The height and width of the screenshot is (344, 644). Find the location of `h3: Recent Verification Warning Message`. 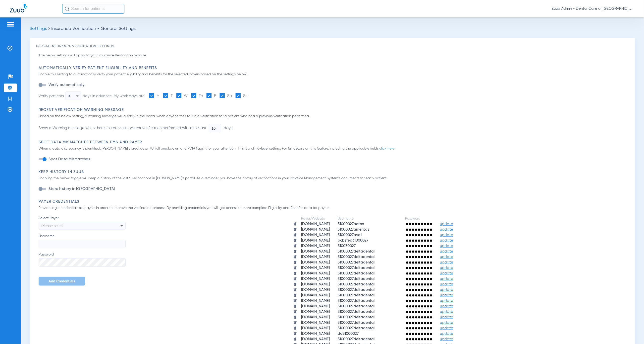

h3: Recent Verification Warning Message is located at coordinates (334, 110).